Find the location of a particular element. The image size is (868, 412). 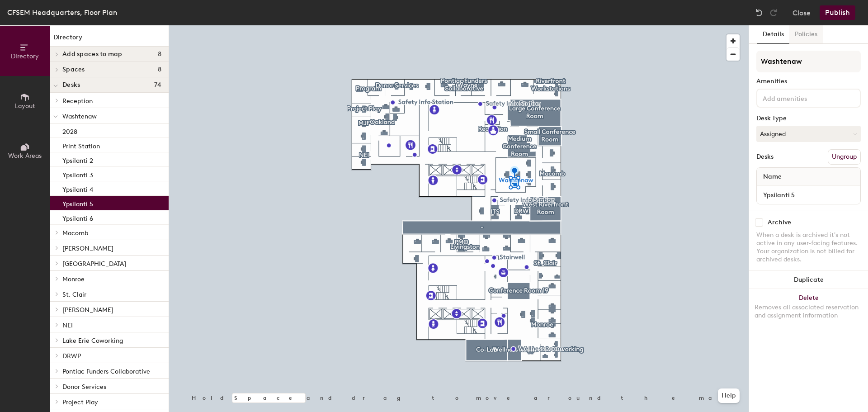

span: Layout is located at coordinates (25, 106).